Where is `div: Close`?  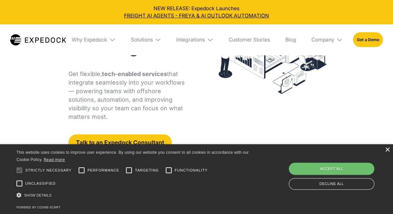 div: Close is located at coordinates (387, 150).